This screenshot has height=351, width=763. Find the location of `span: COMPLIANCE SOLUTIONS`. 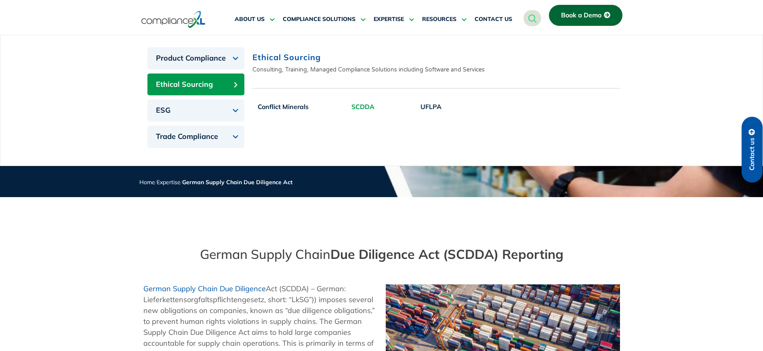

span: COMPLIANCE SOLUTIONS is located at coordinates (319, 19).